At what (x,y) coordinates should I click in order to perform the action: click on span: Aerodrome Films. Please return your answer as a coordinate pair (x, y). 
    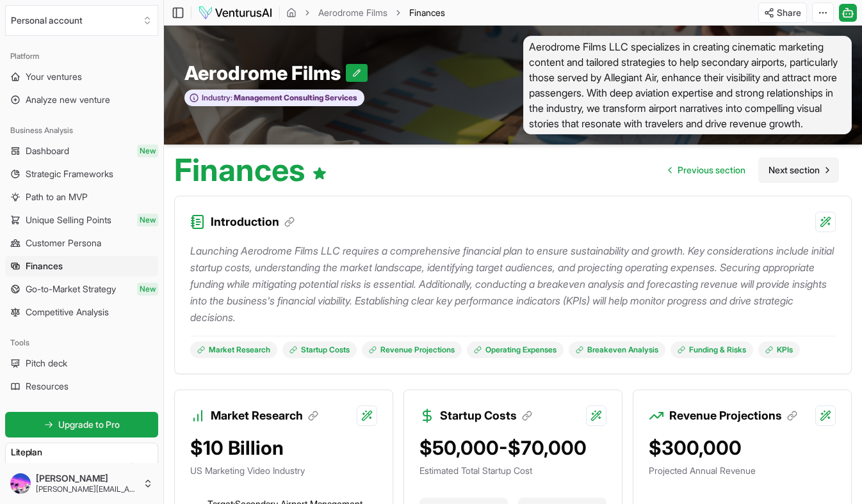
    Looking at the image, I should click on (265, 73).